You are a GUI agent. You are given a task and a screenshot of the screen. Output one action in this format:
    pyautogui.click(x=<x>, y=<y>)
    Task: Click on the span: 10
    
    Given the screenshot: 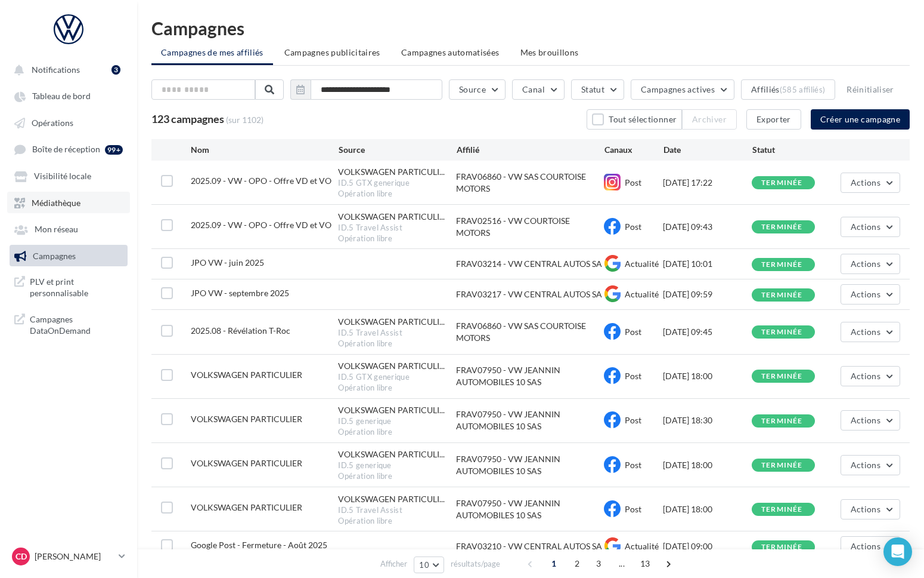 What is the action you would take?
    pyautogui.click(x=424, y=564)
    